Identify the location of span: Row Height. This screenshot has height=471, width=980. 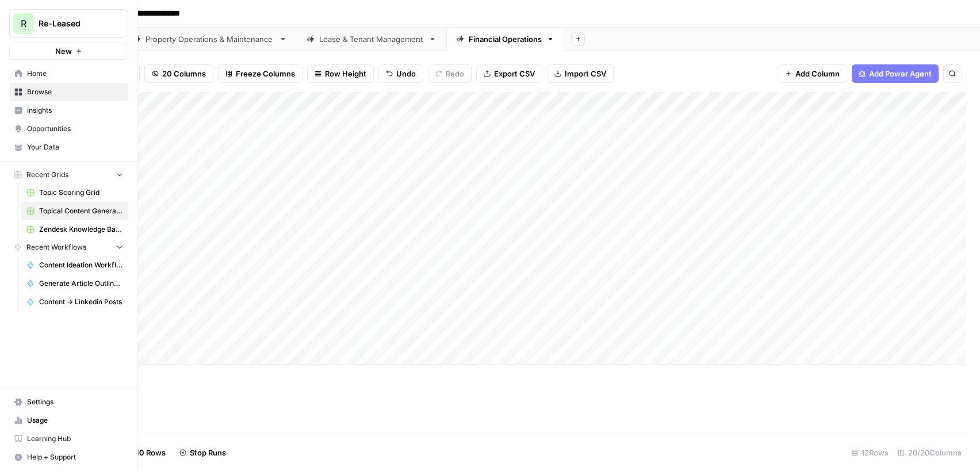
(346, 74).